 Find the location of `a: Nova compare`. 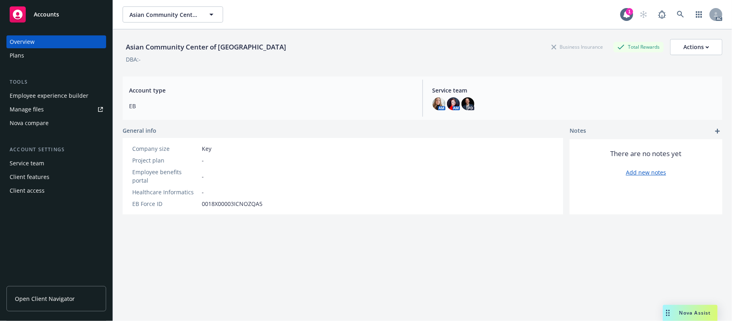

a: Nova compare is located at coordinates (56, 123).